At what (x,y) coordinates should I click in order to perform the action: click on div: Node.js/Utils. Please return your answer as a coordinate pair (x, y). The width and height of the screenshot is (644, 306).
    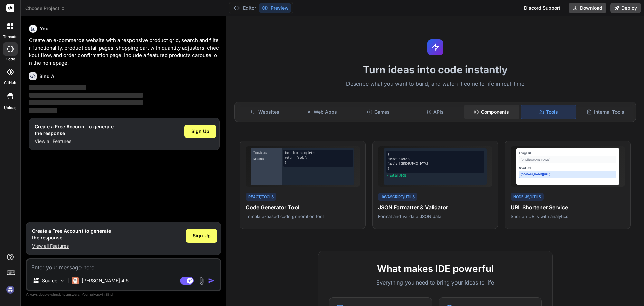
    Looking at the image, I should click on (527, 197).